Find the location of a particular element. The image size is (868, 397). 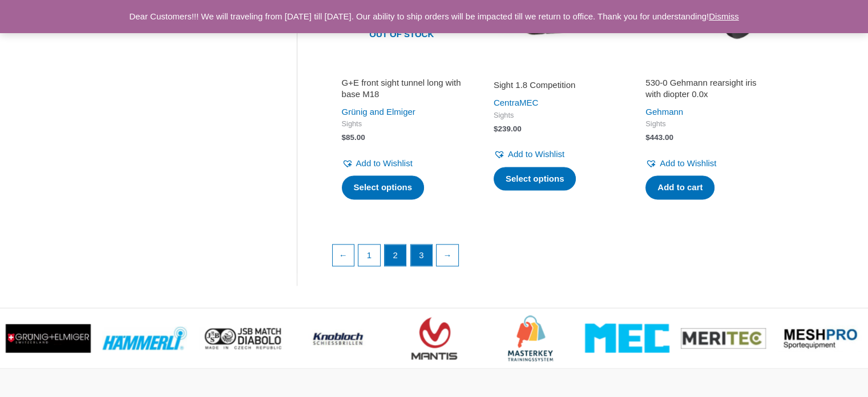

a: Dismiss is located at coordinates (723, 16).